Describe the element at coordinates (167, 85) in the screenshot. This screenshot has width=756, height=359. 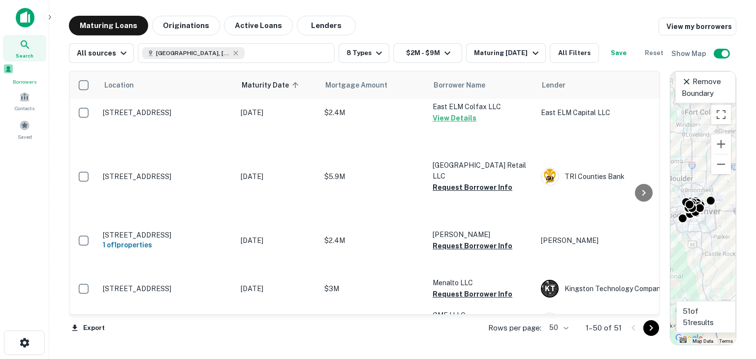
I see `th: Location` at that location.